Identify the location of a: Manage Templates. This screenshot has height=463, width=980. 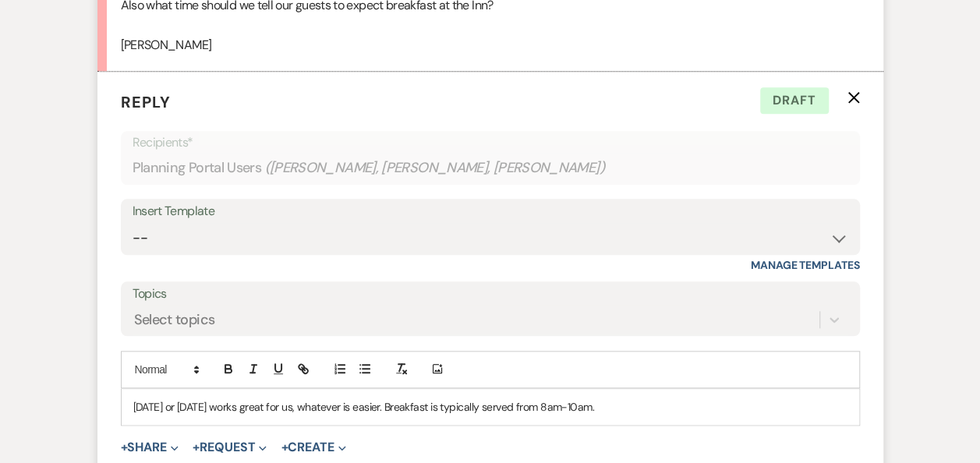
(805, 265).